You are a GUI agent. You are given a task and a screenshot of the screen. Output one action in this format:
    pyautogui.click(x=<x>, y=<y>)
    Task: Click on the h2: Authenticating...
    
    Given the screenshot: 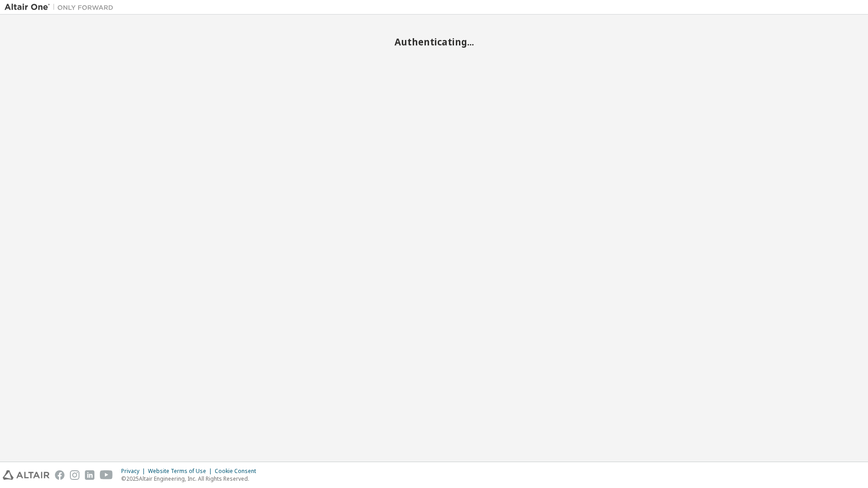 What is the action you would take?
    pyautogui.click(x=434, y=42)
    